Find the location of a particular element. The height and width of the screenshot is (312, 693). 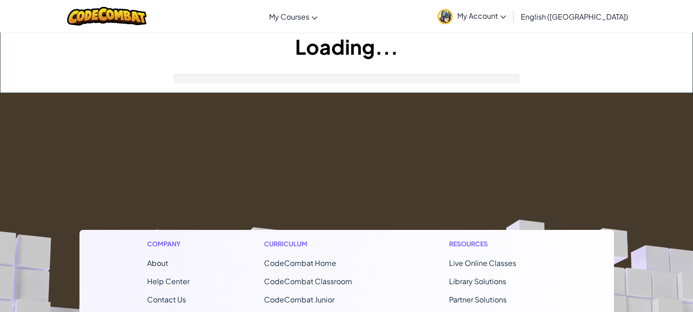

span: CodeCombat Home is located at coordinates (300, 263).